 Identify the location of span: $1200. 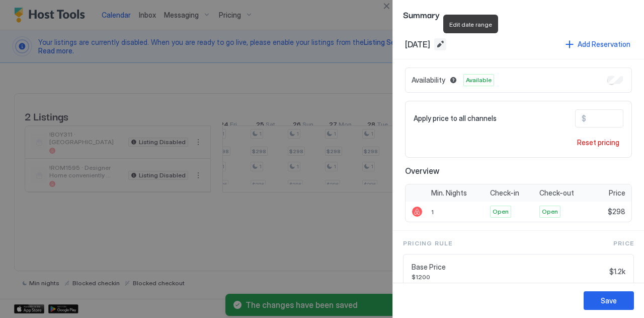
(509, 277).